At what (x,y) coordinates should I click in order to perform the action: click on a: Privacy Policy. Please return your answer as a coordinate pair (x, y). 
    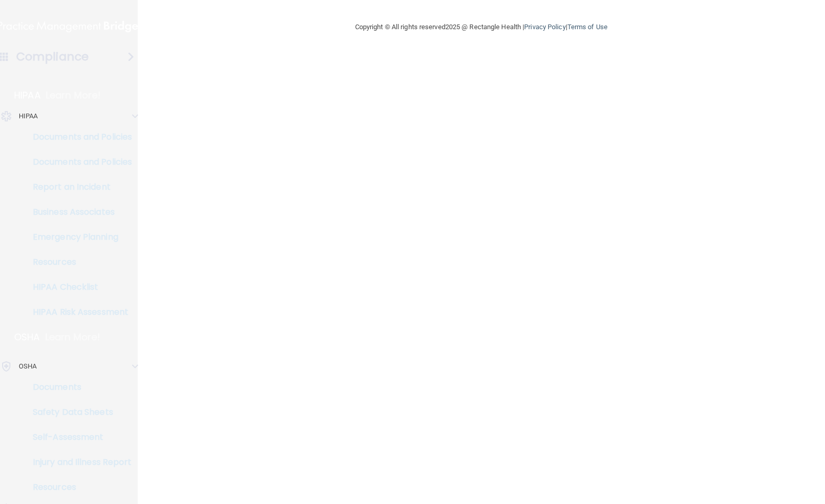
    Looking at the image, I should click on (544, 26).